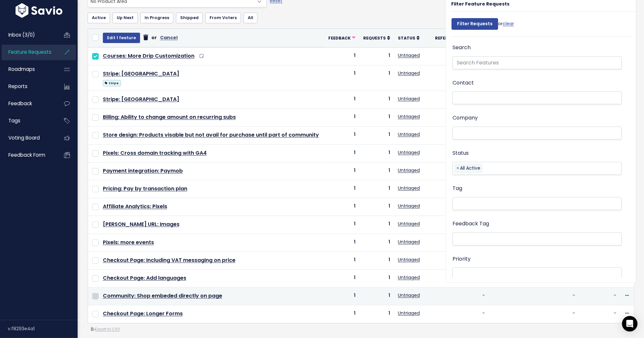  I want to click on a: Voting Board, so click(28, 138).